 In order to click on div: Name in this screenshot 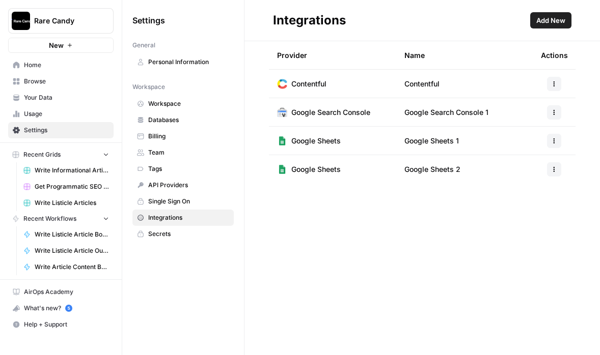, I will do `click(464, 55)`.